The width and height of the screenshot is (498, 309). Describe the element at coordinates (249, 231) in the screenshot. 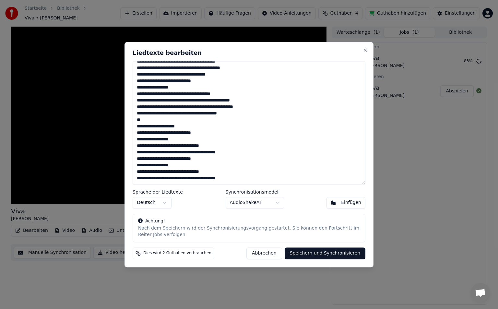

I see `div: Nach dem Speichern wird der Synchronisierungsvorgang gestartet. Sie können den Fortschritt im Rei...` at that location.